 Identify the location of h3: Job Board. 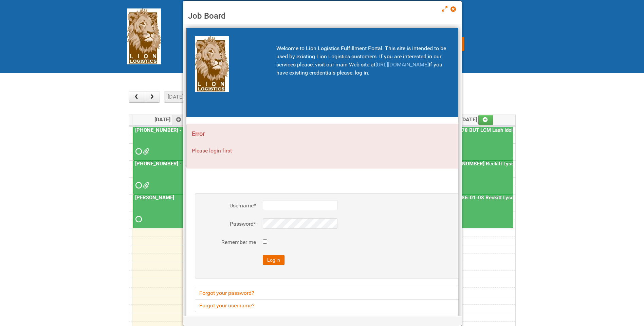
(322, 16).